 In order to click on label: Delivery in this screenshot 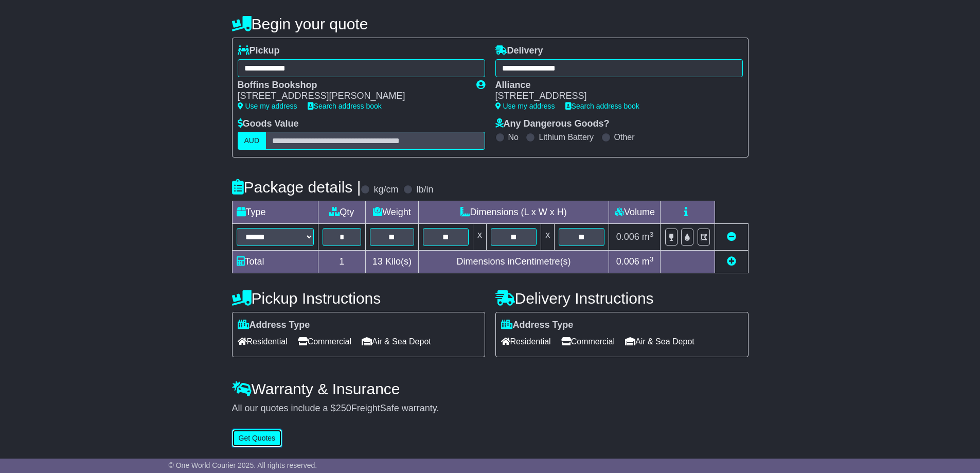, I will do `click(519, 51)`.